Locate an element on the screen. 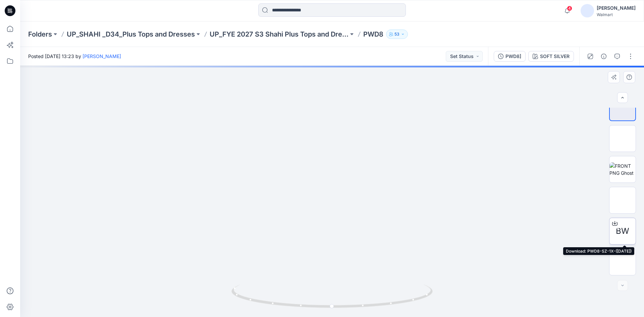 The width and height of the screenshot is (644, 317). p: Folders is located at coordinates (40, 34).